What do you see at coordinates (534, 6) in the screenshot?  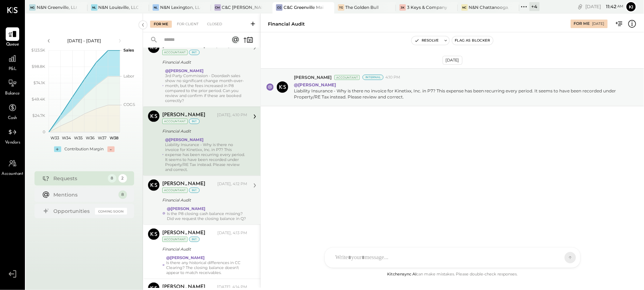 I see `div: + 4` at bounding box center [534, 6].